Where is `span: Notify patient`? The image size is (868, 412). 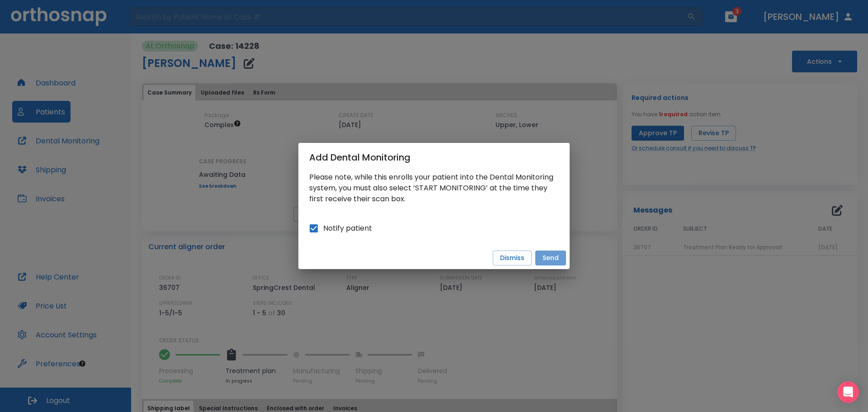
span: Notify patient is located at coordinates (348, 228).